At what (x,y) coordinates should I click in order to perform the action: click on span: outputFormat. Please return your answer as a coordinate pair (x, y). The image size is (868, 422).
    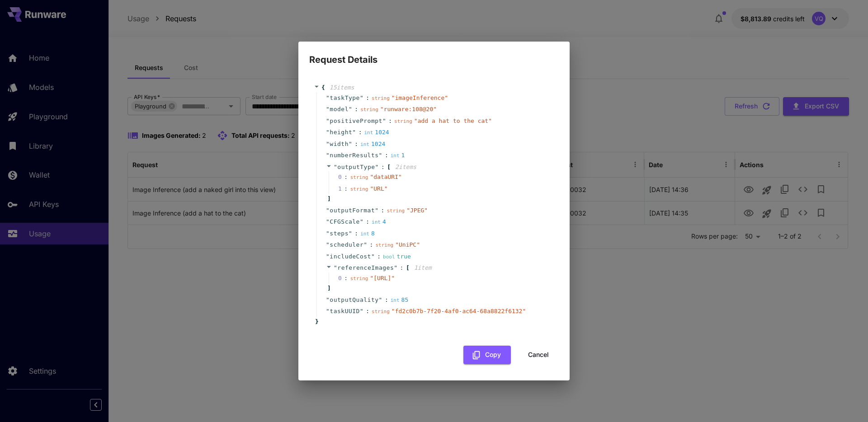
    Looking at the image, I should click on (352, 210).